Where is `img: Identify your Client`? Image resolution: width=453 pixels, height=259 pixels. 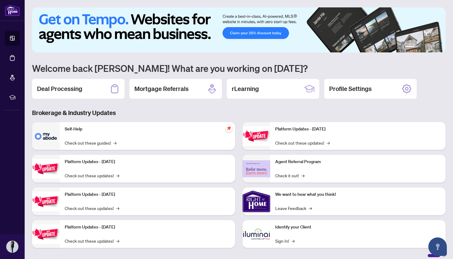
img: Identify your Client is located at coordinates (256, 234).